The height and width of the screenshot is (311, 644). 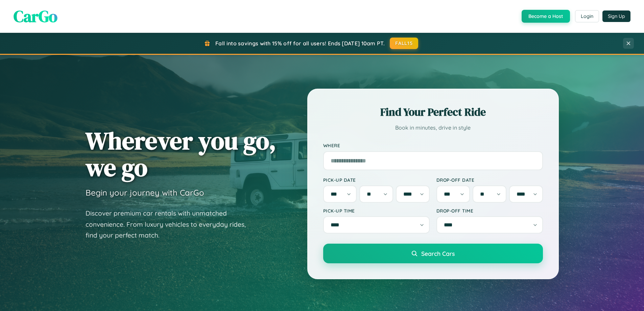 What do you see at coordinates (35, 16) in the screenshot?
I see `span: CarGo` at bounding box center [35, 16].